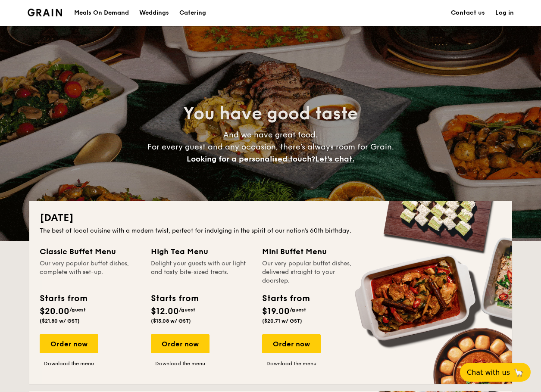  I want to click on div: The best of local cuisine with a modern twist, perfect for indulging in the spirit of our nation’..., so click(271, 231).